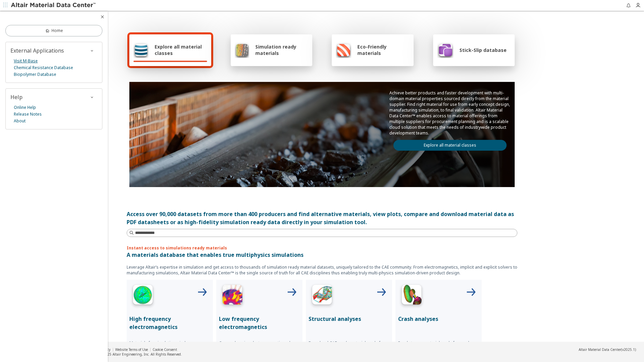  I want to click on a: Biopolymer Database, so click(35, 74).